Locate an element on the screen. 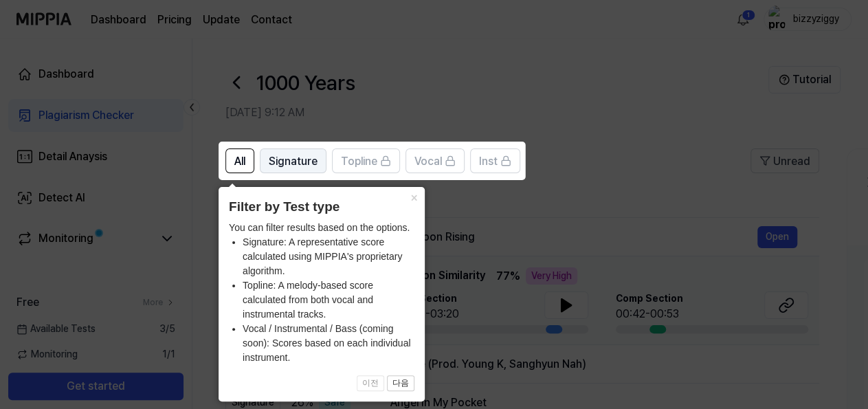 This screenshot has height=409, width=868. button: Close is located at coordinates (414, 196).